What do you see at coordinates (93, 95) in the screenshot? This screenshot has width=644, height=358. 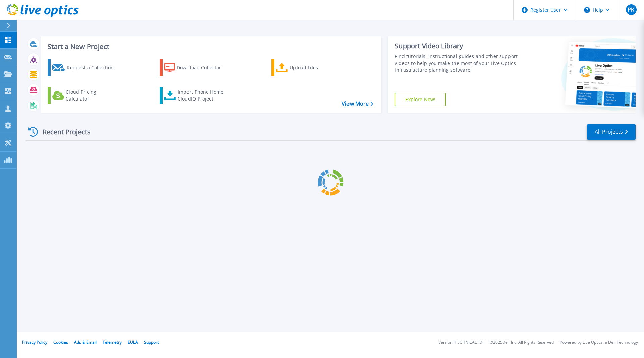 I see `div: Cloud Pricing Calculator` at bounding box center [93, 95].